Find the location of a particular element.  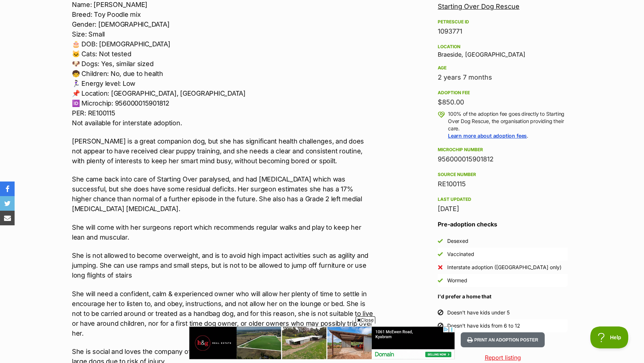

a: Learn more about adoption fees is located at coordinates (488, 136).